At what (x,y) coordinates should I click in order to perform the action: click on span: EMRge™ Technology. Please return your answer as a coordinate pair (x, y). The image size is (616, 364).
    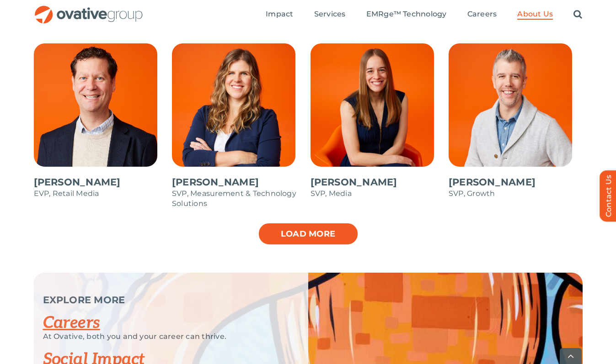
    Looking at the image, I should click on (406, 14).